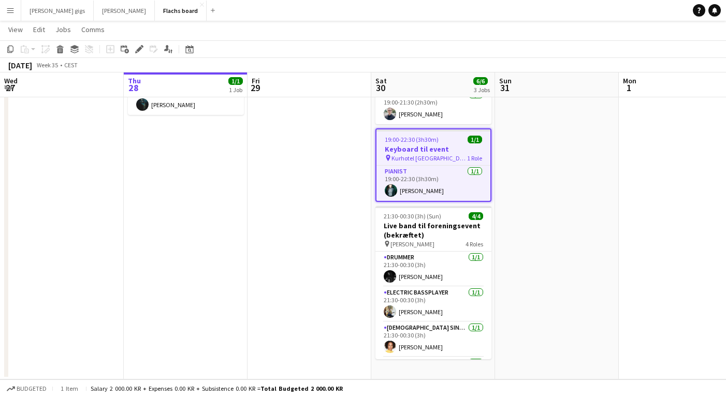 The height and width of the screenshot is (397, 726). I want to click on span: 27, so click(10, 87).